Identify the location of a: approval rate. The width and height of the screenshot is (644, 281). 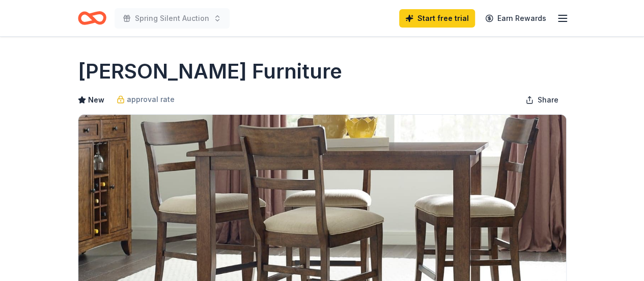
(146, 99).